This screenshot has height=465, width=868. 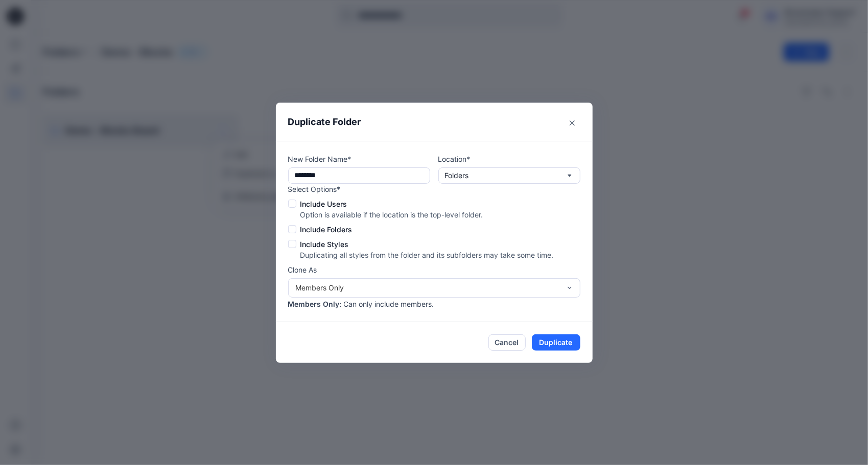 What do you see at coordinates (457, 176) in the screenshot?
I see `p: Folders` at bounding box center [457, 176].